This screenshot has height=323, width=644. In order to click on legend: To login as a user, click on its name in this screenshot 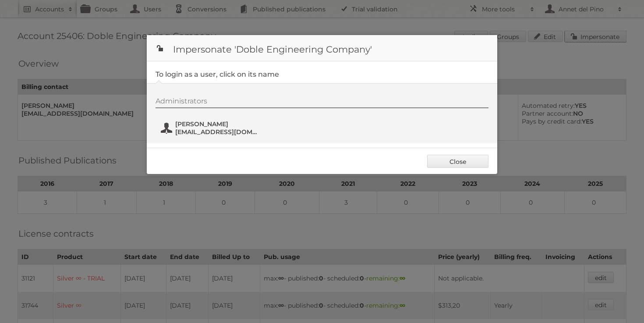, I will do `click(217, 74)`.